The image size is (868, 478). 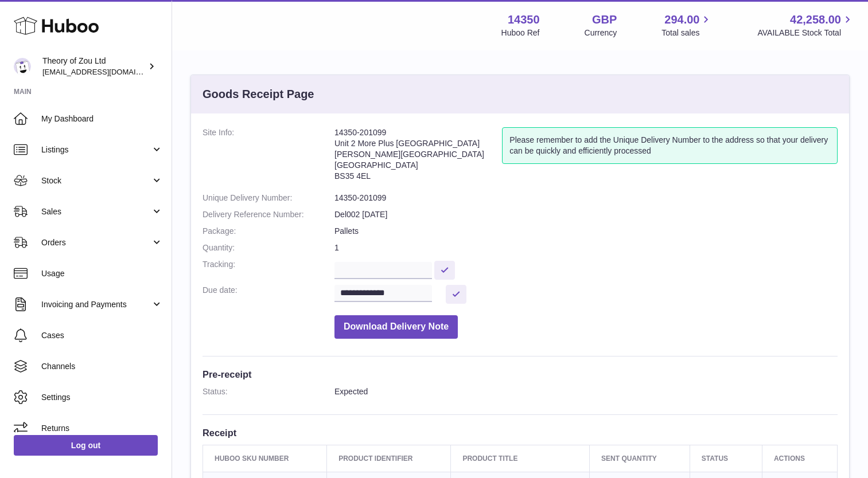 What do you see at coordinates (102, 397) in the screenshot?
I see `span: Settings` at bounding box center [102, 397].